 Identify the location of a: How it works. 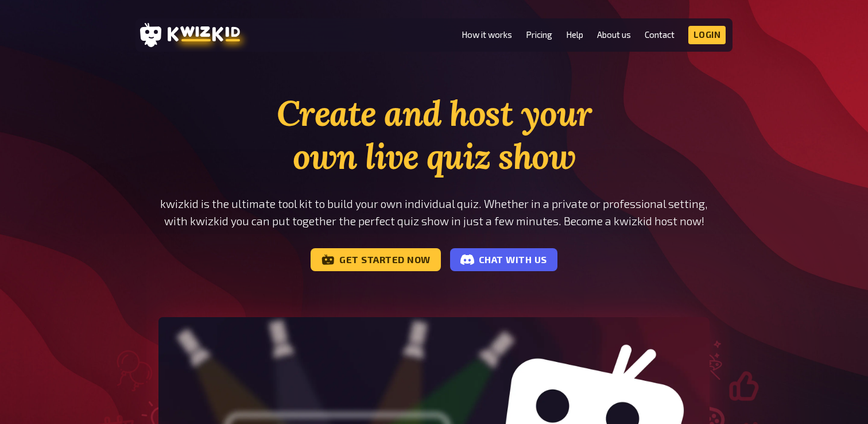
(487, 35).